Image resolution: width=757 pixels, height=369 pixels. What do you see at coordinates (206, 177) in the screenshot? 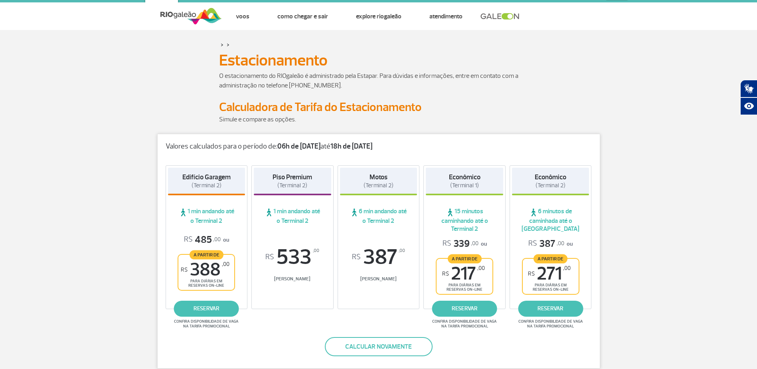
I see `strong: Edifício Garagem` at bounding box center [206, 177].